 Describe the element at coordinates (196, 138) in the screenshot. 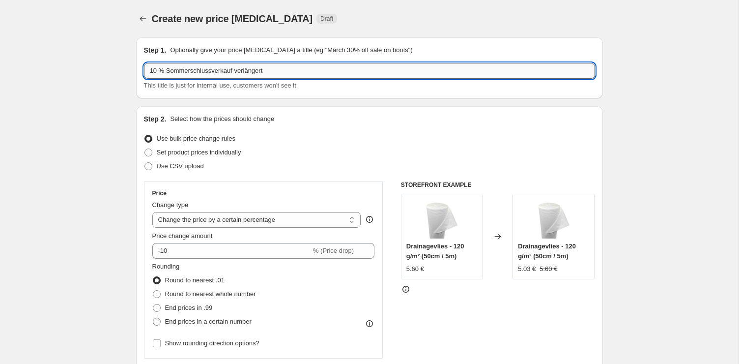

I see `span: Use bulk price change rules` at that location.